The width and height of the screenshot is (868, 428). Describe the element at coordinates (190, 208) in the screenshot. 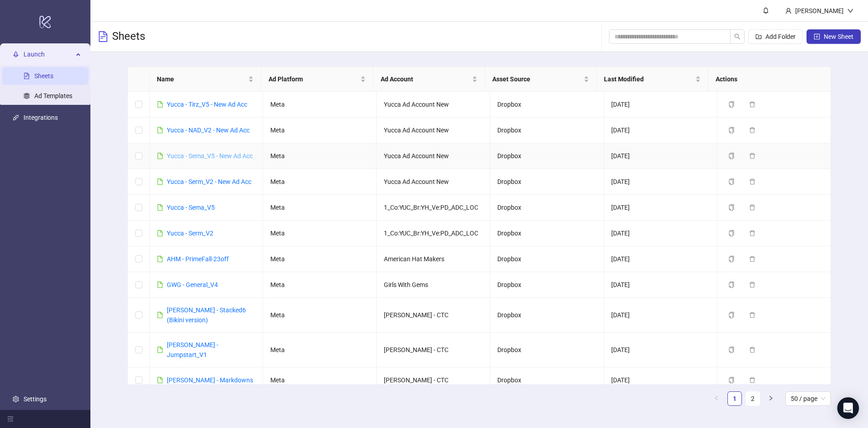

I see `a: Yucca - Sema_V5` at that location.